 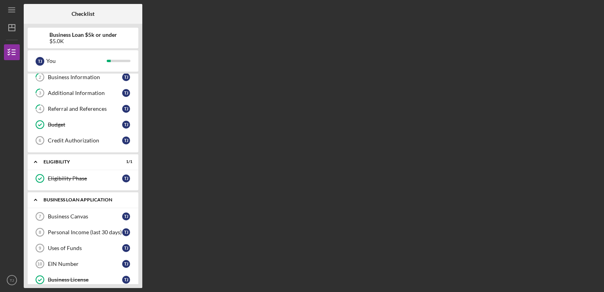 What do you see at coordinates (85, 140) in the screenshot?
I see `div: Credit Authorization` at bounding box center [85, 140].